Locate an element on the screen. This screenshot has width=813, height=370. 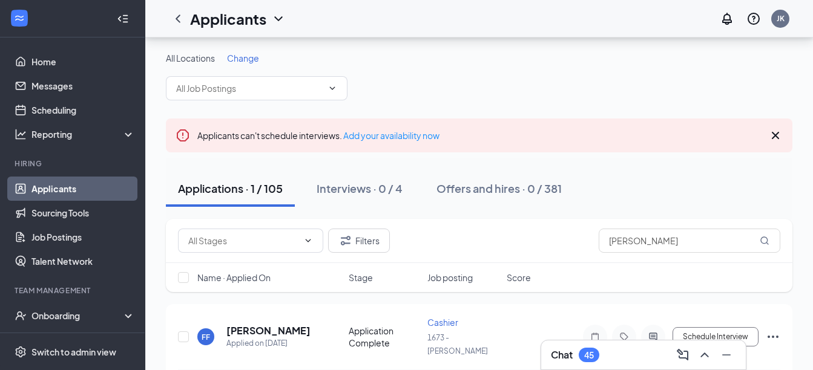
a: Scheduling is located at coordinates (83, 110).